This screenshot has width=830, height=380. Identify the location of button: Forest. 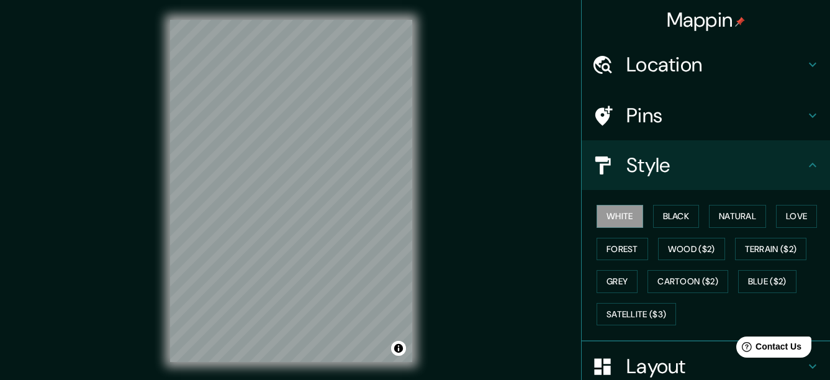
(622, 249).